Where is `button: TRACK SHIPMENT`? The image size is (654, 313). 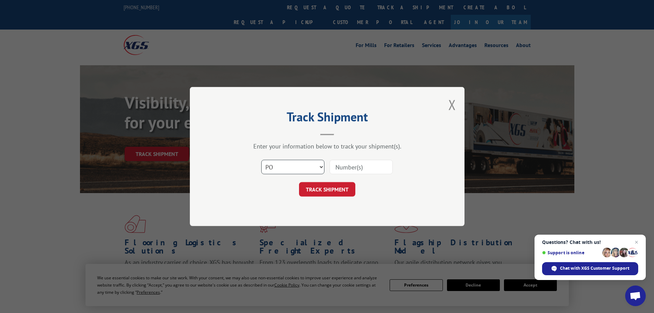
button: TRACK SHIPMENT is located at coordinates (327, 189).